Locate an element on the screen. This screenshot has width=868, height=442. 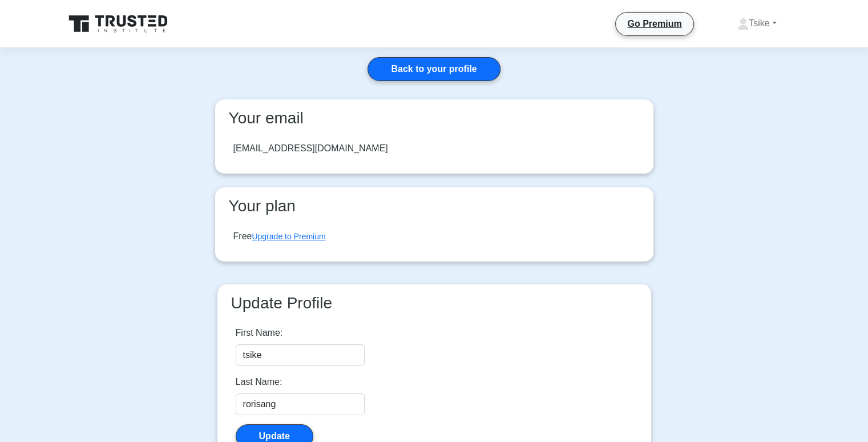
a: Go Premium is located at coordinates (654, 24).